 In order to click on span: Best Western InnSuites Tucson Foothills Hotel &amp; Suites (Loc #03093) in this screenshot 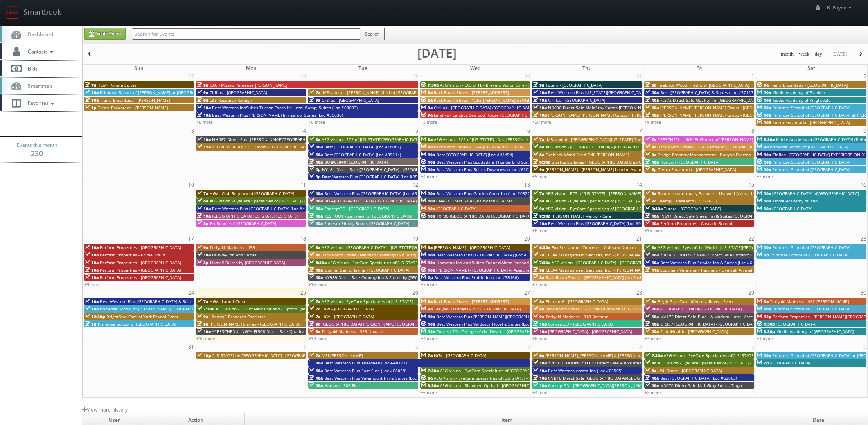, I will do `click(285, 107)`.